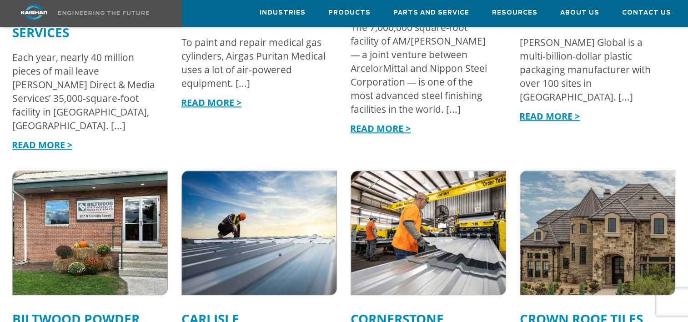 This screenshot has height=322, width=688. What do you see at coordinates (646, 13) in the screenshot?
I see `span: Contact Us` at bounding box center [646, 13].